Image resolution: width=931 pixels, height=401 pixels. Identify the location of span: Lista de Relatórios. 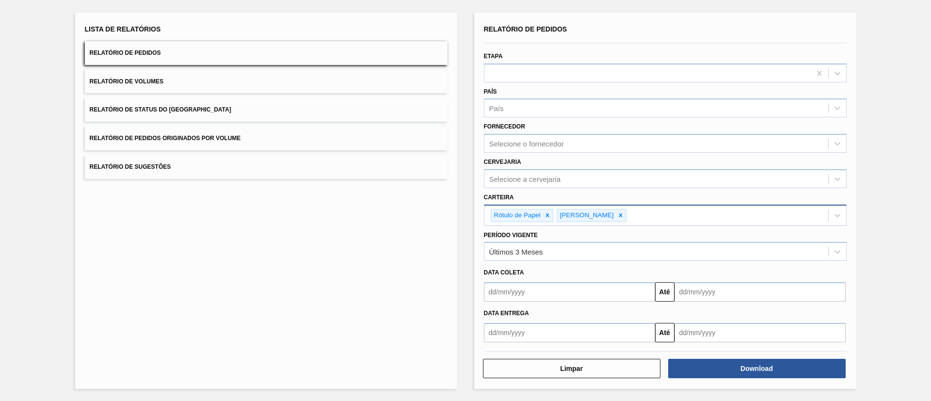
(123, 29).